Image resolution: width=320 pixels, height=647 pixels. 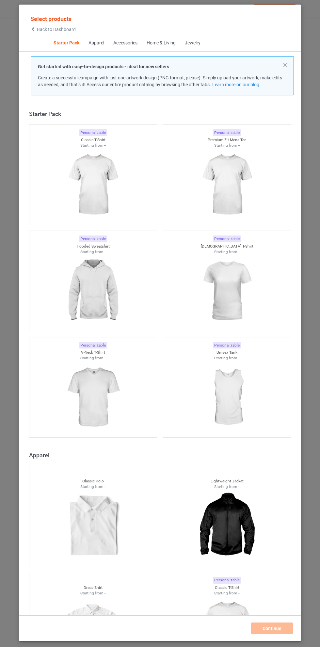 What do you see at coordinates (227, 140) in the screenshot?
I see `div: Premium Fit Mens Tee` at bounding box center [227, 140].